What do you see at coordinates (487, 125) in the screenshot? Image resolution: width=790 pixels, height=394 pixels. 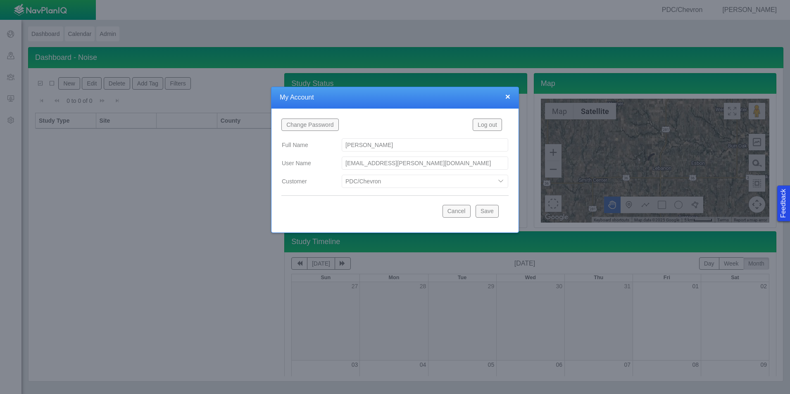 I see `button: Log out` at bounding box center [487, 125].